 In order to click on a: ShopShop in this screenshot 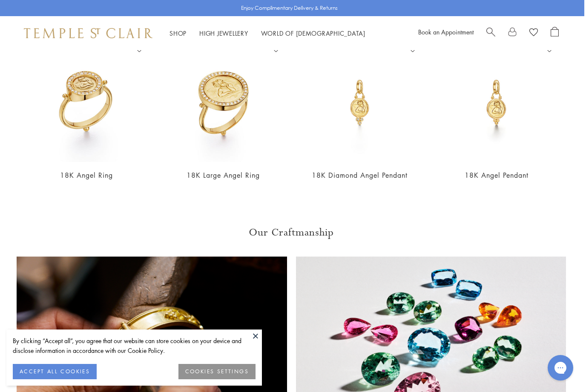, I will do `click(178, 33)`.